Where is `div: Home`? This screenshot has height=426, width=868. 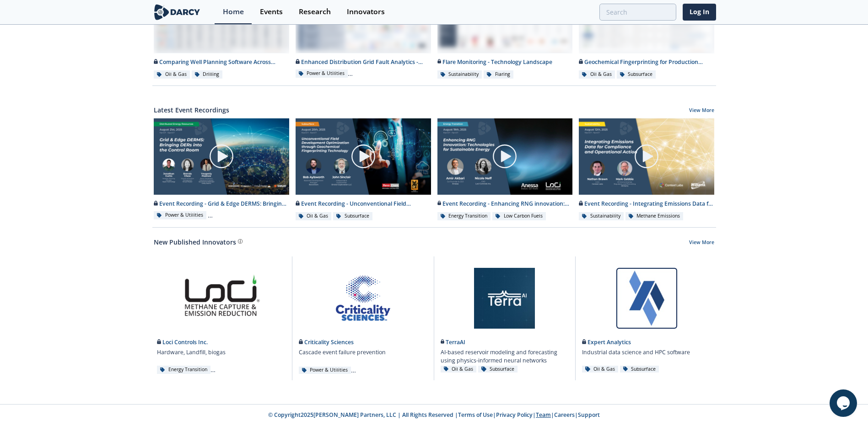
div: Home is located at coordinates (234, 12).